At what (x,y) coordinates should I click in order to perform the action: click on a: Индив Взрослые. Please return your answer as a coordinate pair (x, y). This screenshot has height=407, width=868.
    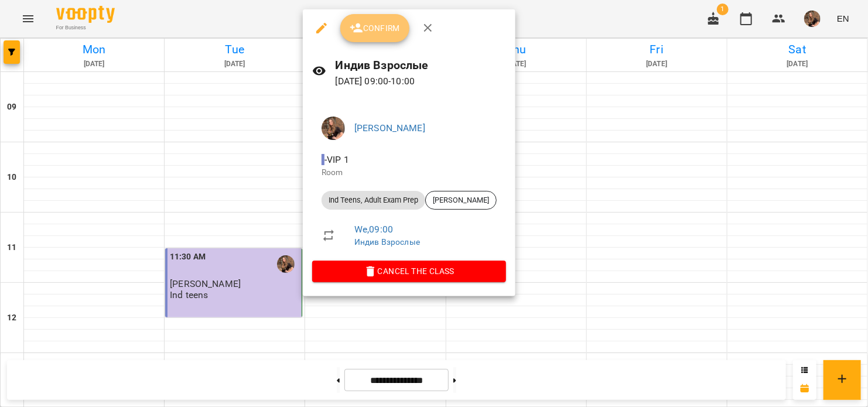
    Looking at the image, I should click on (387, 242).